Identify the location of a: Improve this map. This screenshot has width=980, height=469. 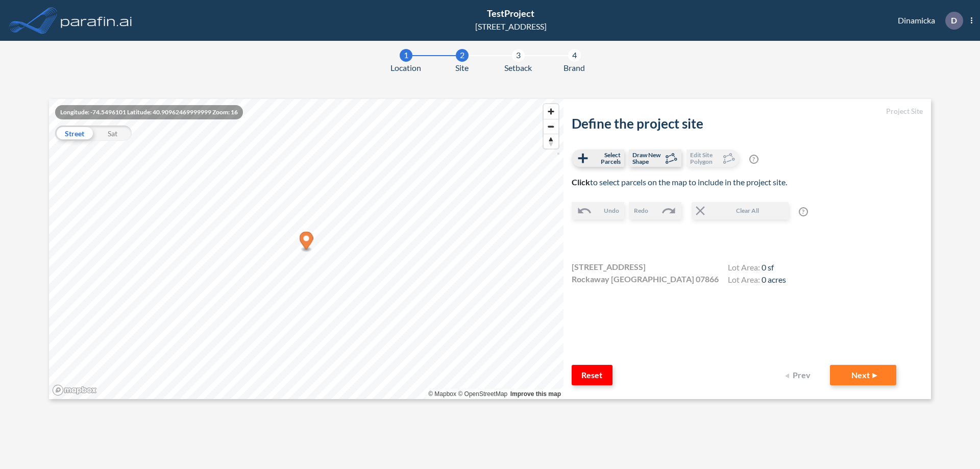
(535, 394).